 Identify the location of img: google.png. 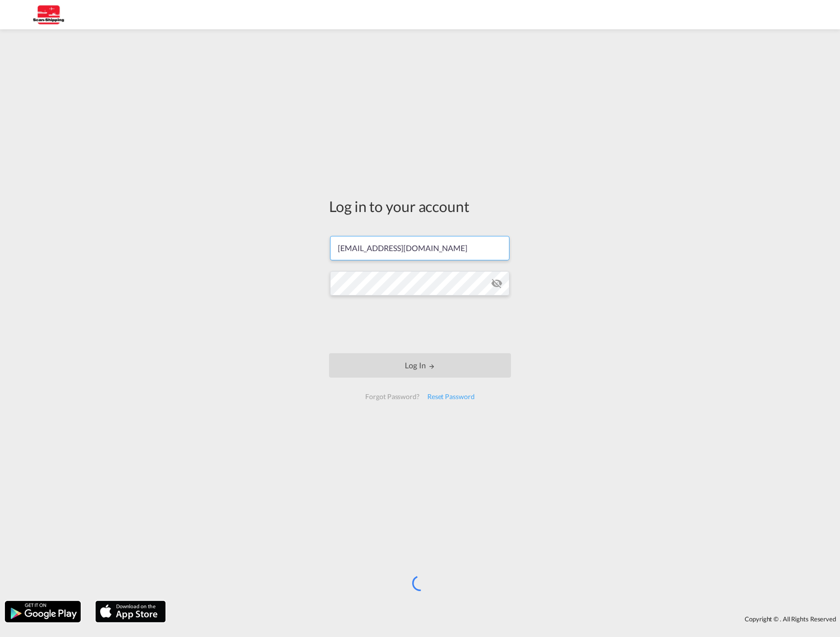
(43, 612).